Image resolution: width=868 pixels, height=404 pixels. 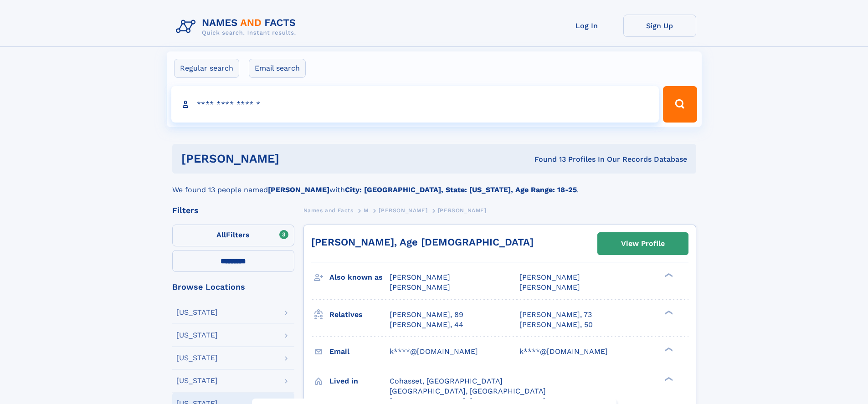 I want to click on input: search input, so click(x=415, y=105).